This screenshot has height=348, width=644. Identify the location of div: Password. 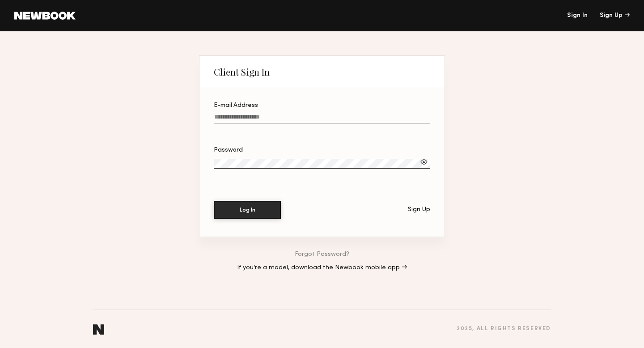
(322, 150).